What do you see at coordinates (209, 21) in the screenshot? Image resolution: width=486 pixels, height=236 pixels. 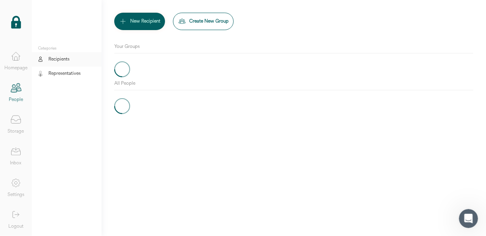 I see `div: Create New Group` at bounding box center [209, 21].